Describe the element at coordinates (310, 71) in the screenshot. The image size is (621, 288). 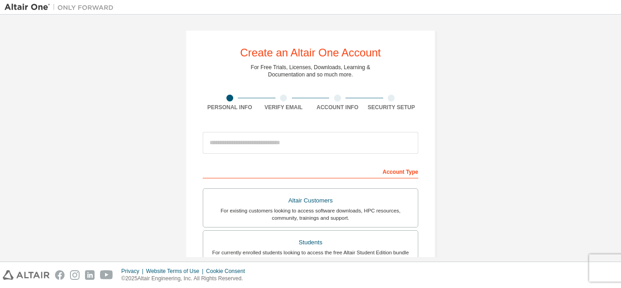
I see `div: For Free Trials, Licenses, Downloads, Learning & Documentation and so much more.` at that location.